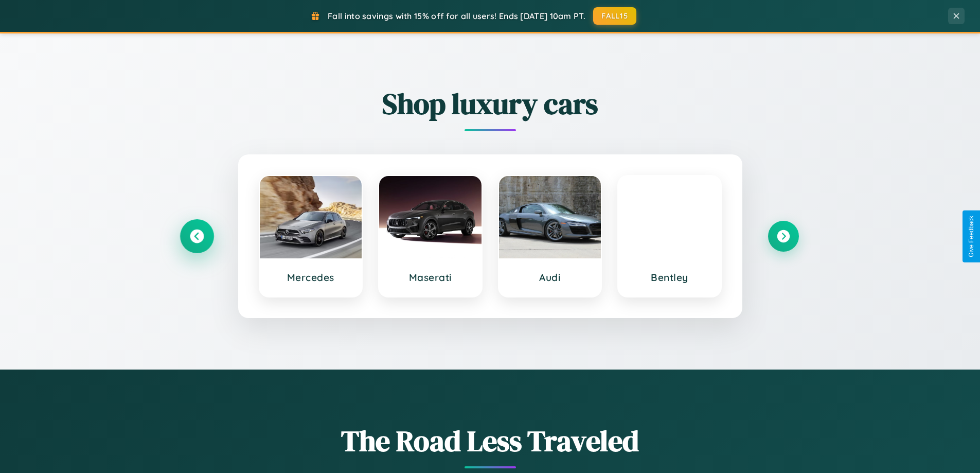 This screenshot has width=980, height=473. What do you see at coordinates (311, 277) in the screenshot?
I see `h3: Mercedes` at bounding box center [311, 277].